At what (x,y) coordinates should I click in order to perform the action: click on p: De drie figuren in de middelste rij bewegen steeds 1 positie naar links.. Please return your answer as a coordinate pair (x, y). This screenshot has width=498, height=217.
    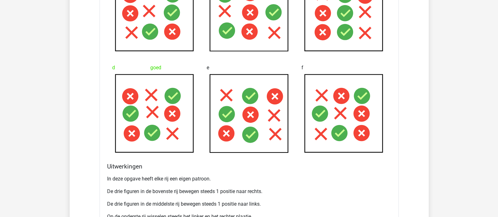
    Looking at the image, I should click on (249, 204).